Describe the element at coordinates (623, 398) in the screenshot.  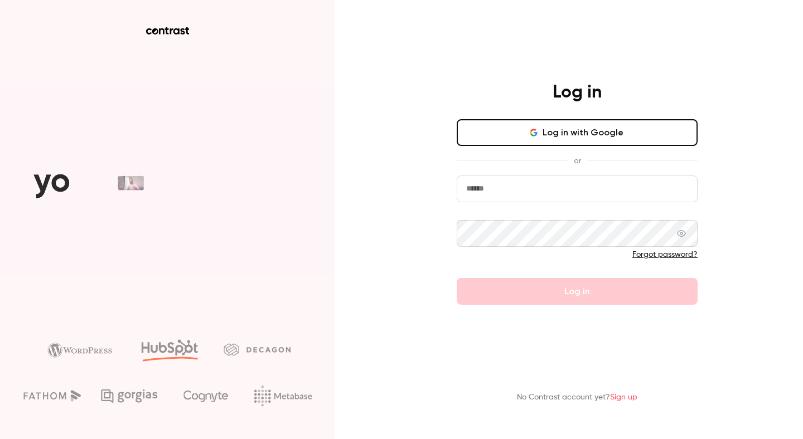
I see `a: Sign up` at that location.